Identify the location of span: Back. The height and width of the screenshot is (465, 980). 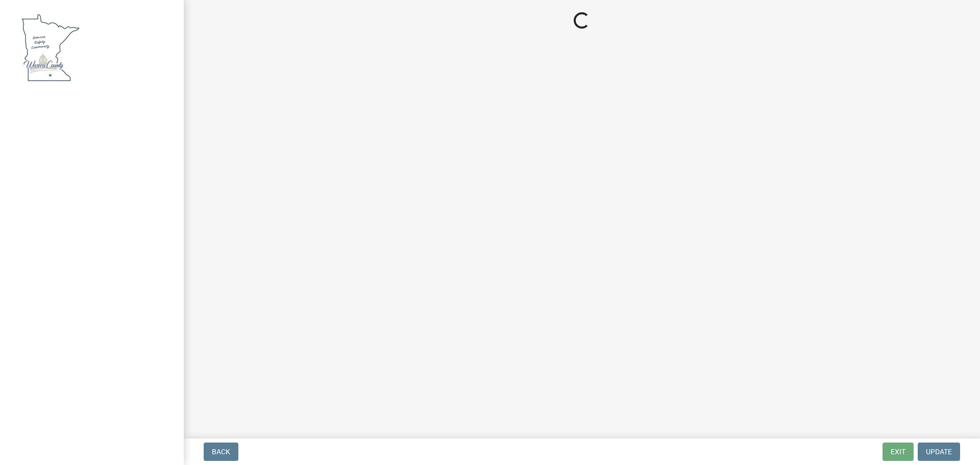
(221, 452).